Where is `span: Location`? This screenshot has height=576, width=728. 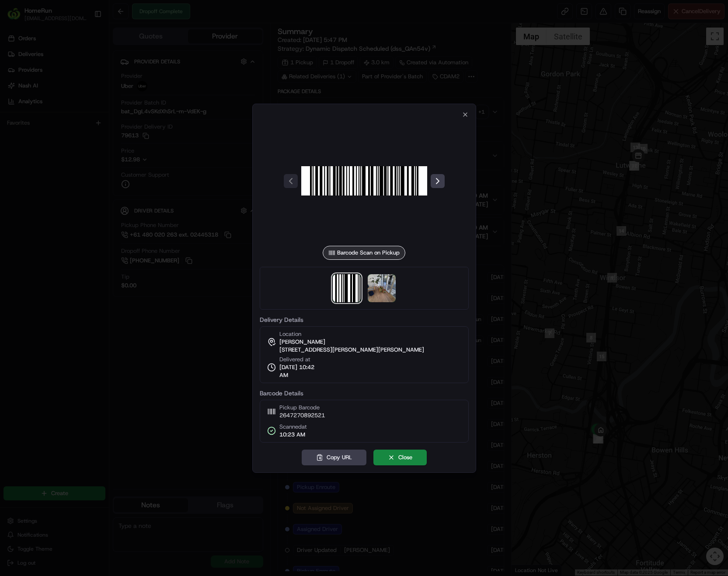
span: Location is located at coordinates (290, 334).